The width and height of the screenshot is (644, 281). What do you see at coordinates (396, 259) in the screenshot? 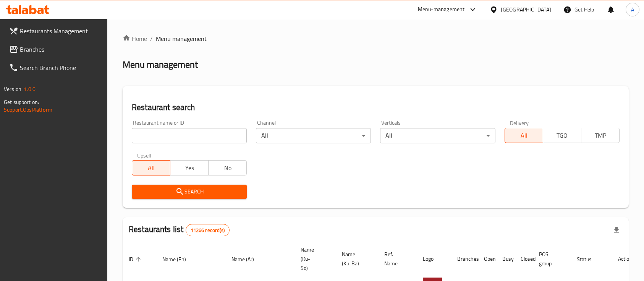
I see `span: Ref. Name` at bounding box center [396, 259].